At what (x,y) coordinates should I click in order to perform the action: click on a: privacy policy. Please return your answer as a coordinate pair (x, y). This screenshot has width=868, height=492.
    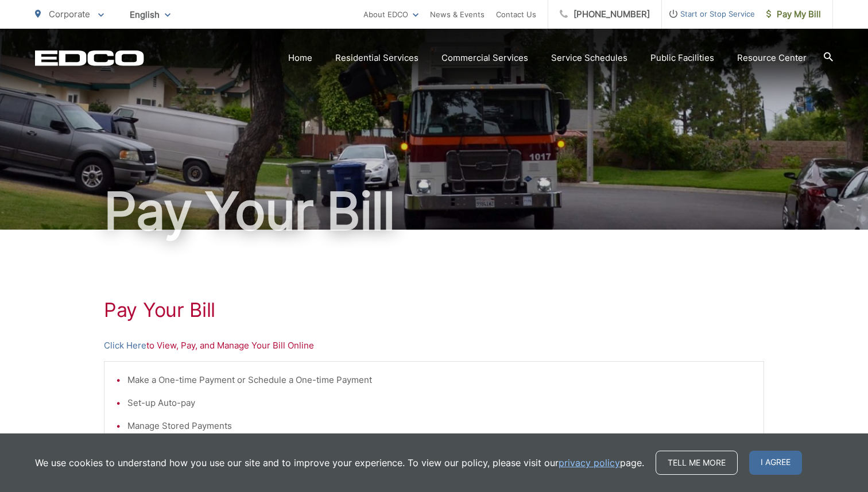
    Looking at the image, I should click on (589, 463).